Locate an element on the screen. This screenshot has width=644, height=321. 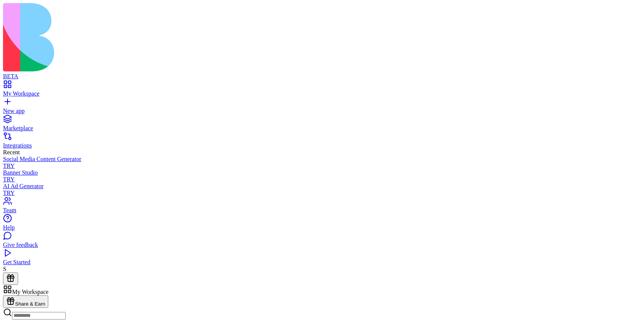
a: Team is located at coordinates (322, 207).